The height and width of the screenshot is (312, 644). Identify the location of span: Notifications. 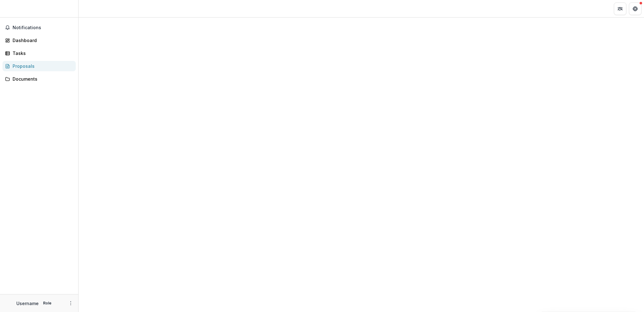
(43, 28).